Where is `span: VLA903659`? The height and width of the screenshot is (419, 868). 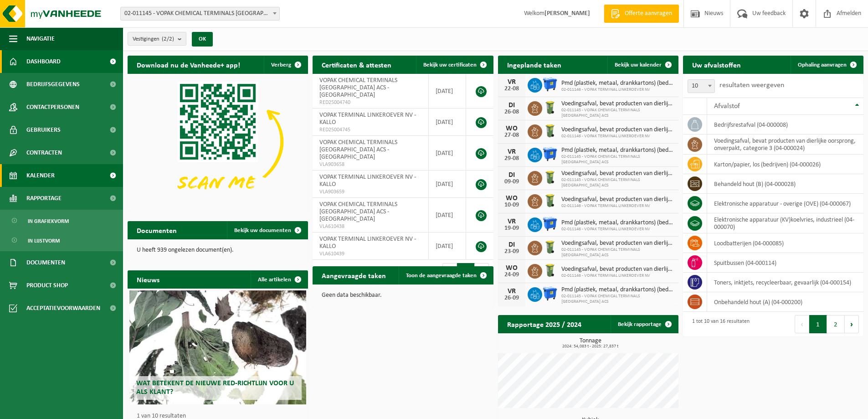
span: VLA903659 is located at coordinates (371, 192).